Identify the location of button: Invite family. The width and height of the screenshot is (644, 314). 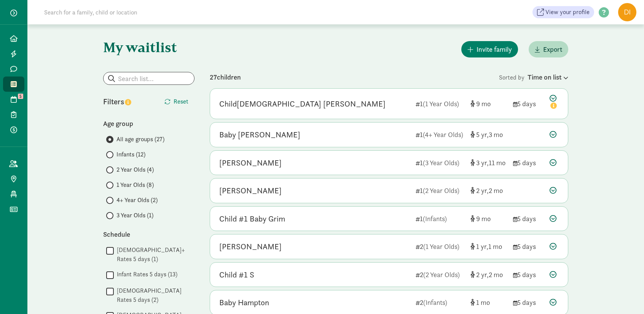
(489, 49).